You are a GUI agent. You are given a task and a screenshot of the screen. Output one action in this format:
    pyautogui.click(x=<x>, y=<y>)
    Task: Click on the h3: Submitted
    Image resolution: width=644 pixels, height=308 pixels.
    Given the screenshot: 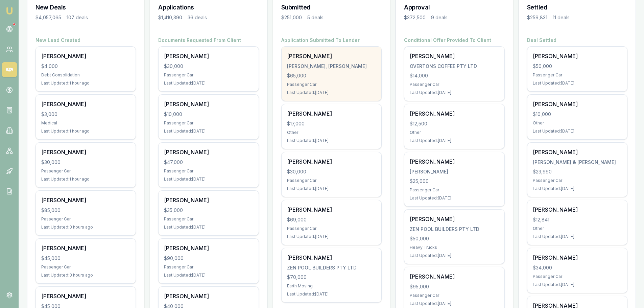 What is the action you would take?
    pyautogui.click(x=331, y=7)
    